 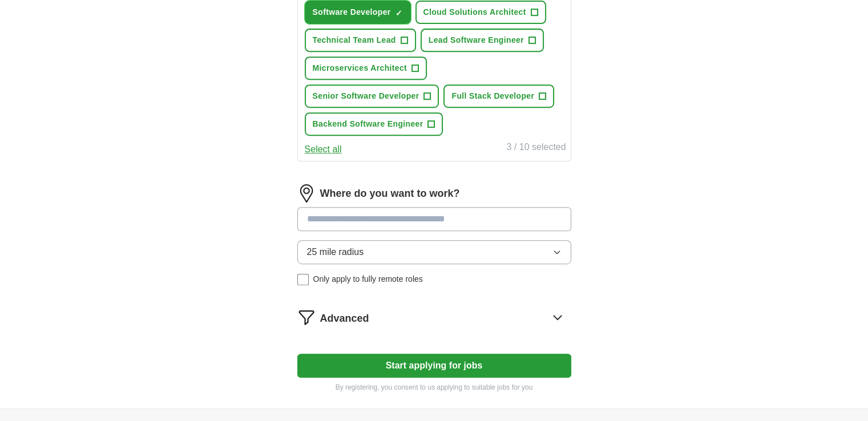 What do you see at coordinates (536, 148) in the screenshot?
I see `div: 3 / 10 selected` at bounding box center [536, 148].